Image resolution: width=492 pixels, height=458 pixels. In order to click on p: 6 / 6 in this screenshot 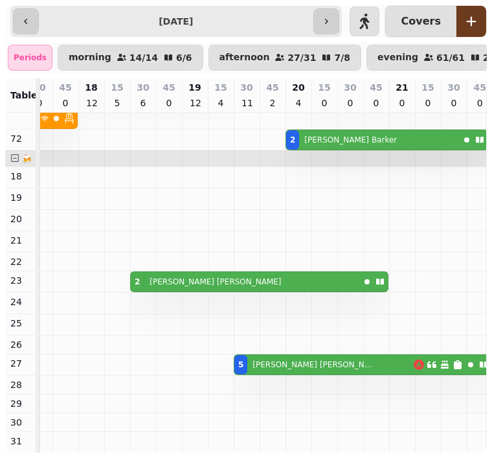, I will do `click(184, 58)`.